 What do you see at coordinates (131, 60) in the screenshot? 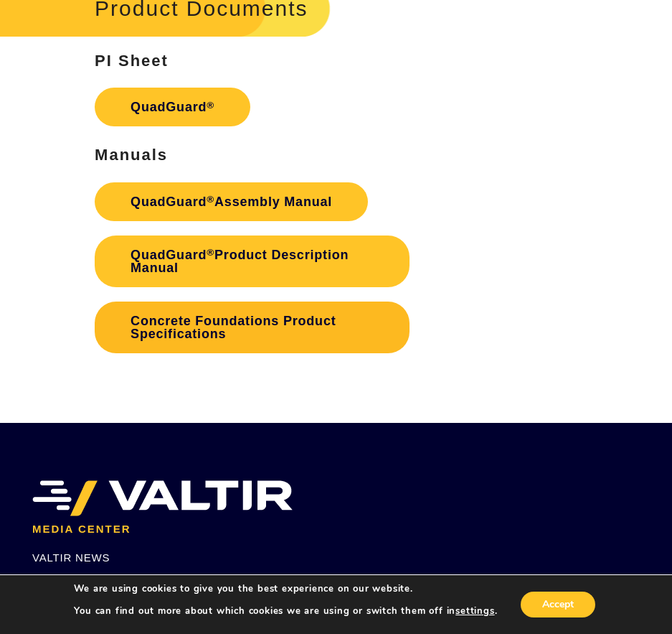
I see `strong: PI Sheet` at bounding box center [131, 60].